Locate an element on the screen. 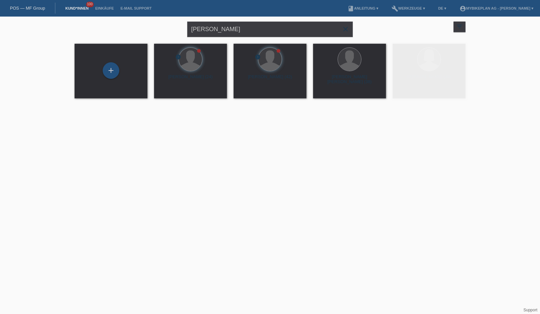 The width and height of the screenshot is (540, 314). a: DE ▾ is located at coordinates (442, 8).